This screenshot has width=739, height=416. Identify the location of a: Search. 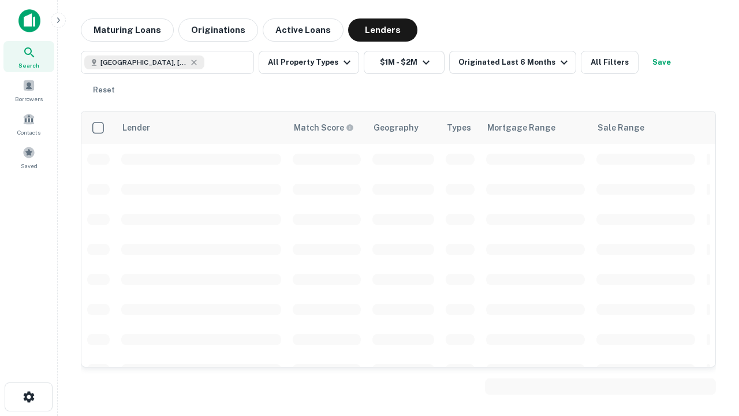
(29, 57).